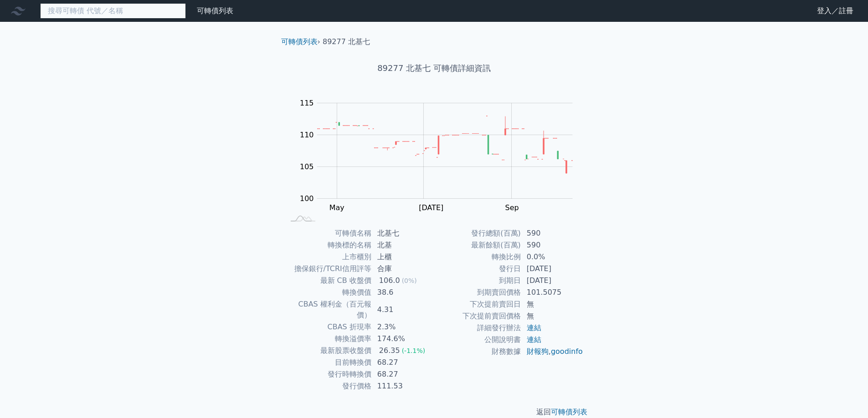  Describe the element at coordinates (537, 352) in the screenshot. I see `a: 財報狗` at that location.